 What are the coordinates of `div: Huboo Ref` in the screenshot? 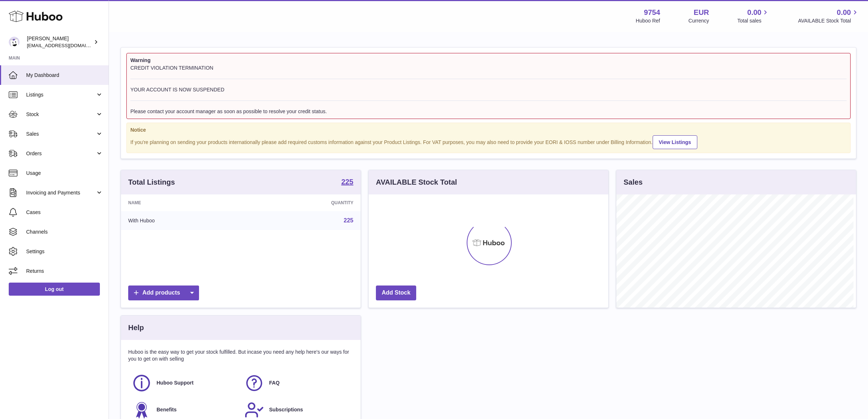 It's located at (648, 21).